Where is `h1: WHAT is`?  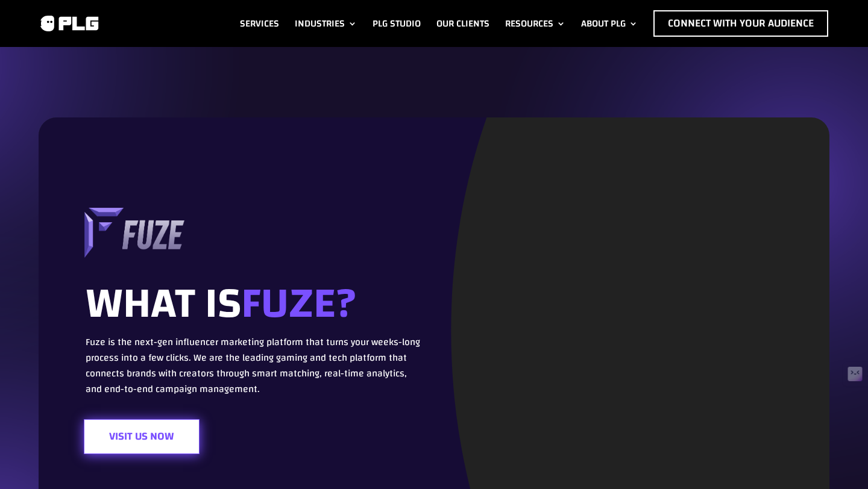 h1: WHAT is is located at coordinates (254, 306).